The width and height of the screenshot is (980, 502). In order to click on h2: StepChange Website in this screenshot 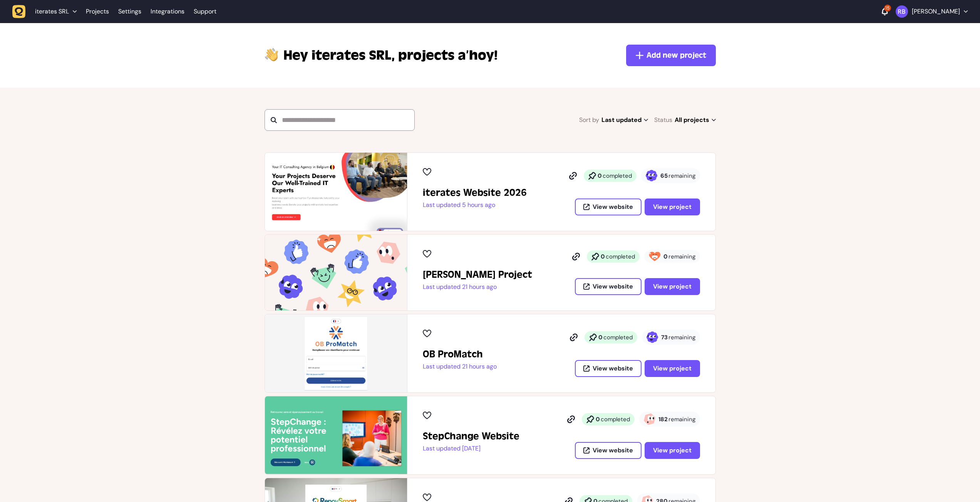, I will do `click(471, 437)`.